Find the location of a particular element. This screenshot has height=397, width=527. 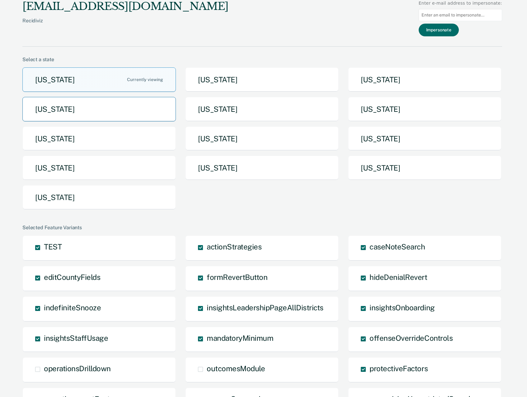

span: outcomesModule is located at coordinates (235, 369).